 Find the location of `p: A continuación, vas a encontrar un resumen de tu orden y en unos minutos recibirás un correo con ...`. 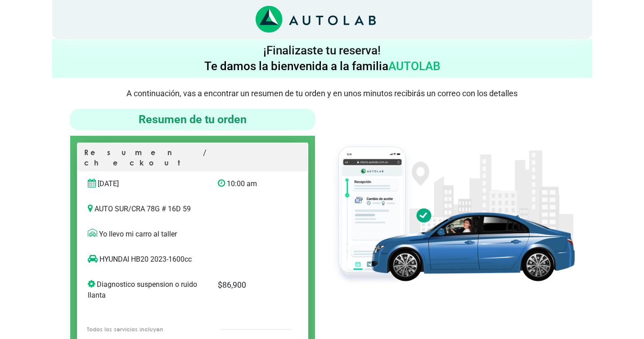

p: A continuación, vas a encontrar un resumen de tu orden y en unos minutos recibirás un correo con ... is located at coordinates (322, 93).